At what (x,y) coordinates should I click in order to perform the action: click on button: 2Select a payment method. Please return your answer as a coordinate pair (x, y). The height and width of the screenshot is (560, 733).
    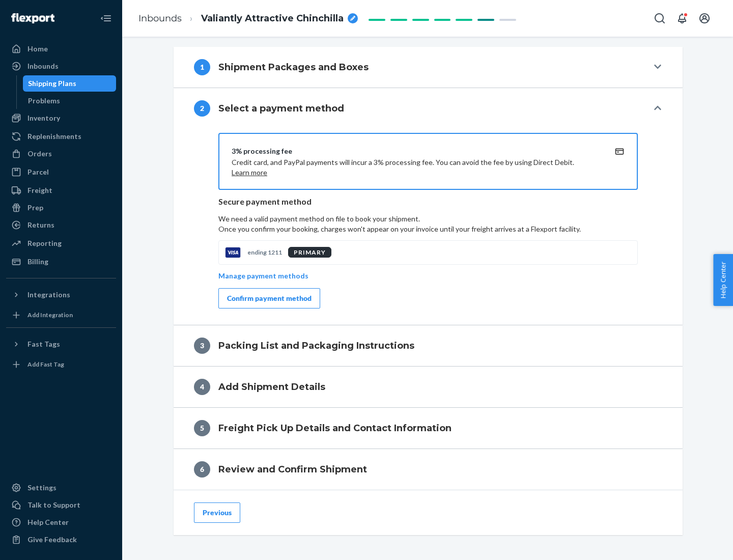
    Looking at the image, I should click on (428, 108).